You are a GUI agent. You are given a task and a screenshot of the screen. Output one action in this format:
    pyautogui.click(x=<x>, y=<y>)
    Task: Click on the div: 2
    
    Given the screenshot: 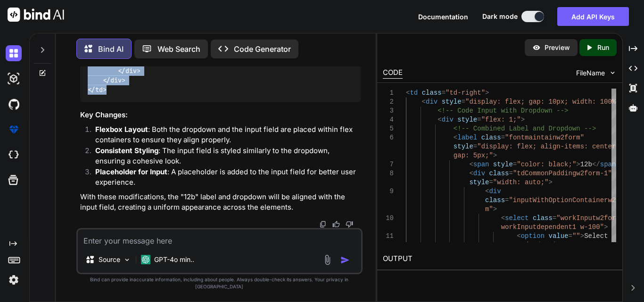 What is the action you would take?
    pyautogui.click(x=388, y=102)
    